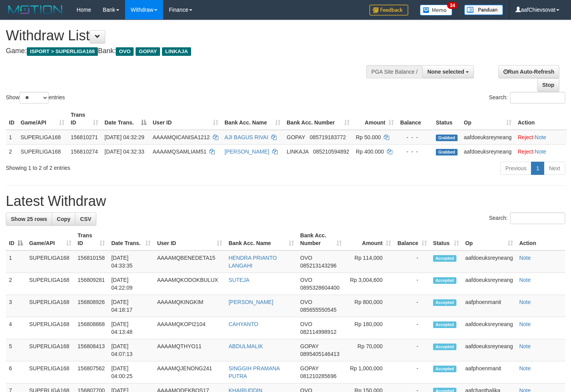  What do you see at coordinates (394, 72) in the screenshot?
I see `div: PGA Site Balance /` at bounding box center [394, 72].